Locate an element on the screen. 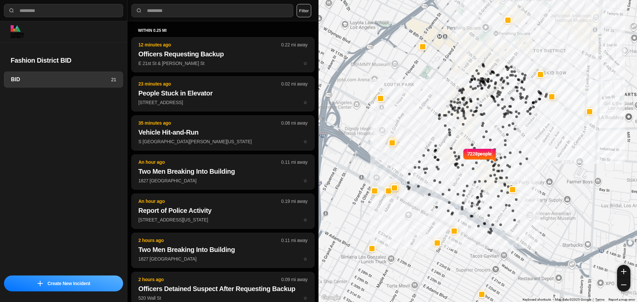  img: zoom-in is located at coordinates (624, 272).